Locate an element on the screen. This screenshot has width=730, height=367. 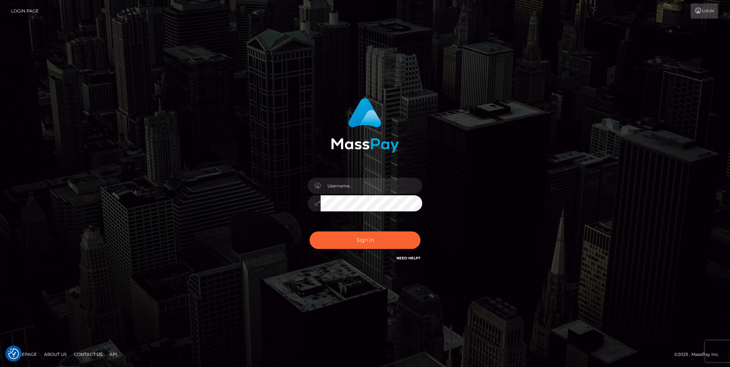
a: Login is located at coordinates (704, 11).